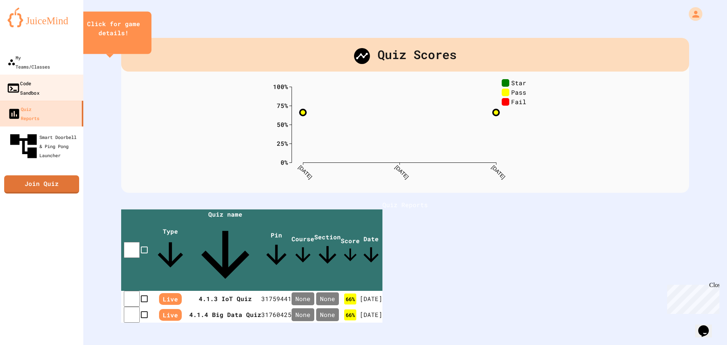  I want to click on h1: Quiz Reports, so click(405, 205).